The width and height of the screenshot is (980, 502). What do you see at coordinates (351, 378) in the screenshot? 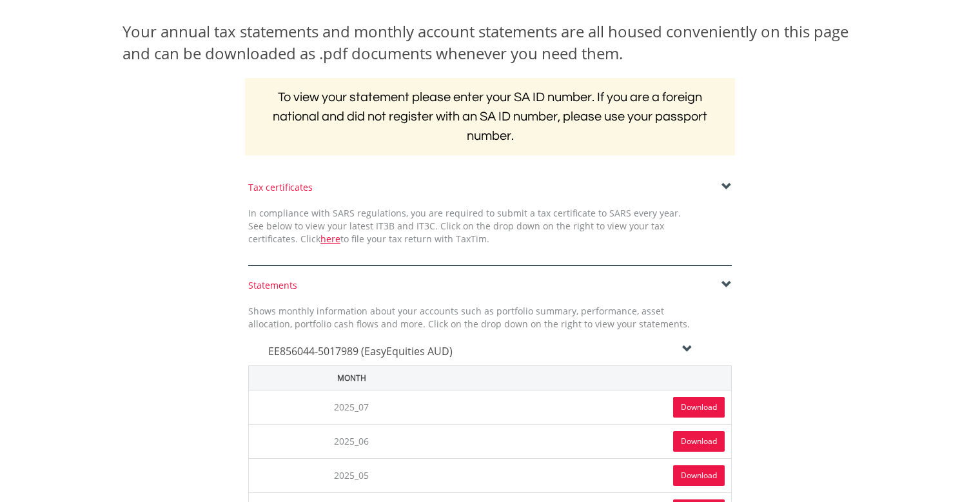
I see `th: Month` at bounding box center [351, 378].